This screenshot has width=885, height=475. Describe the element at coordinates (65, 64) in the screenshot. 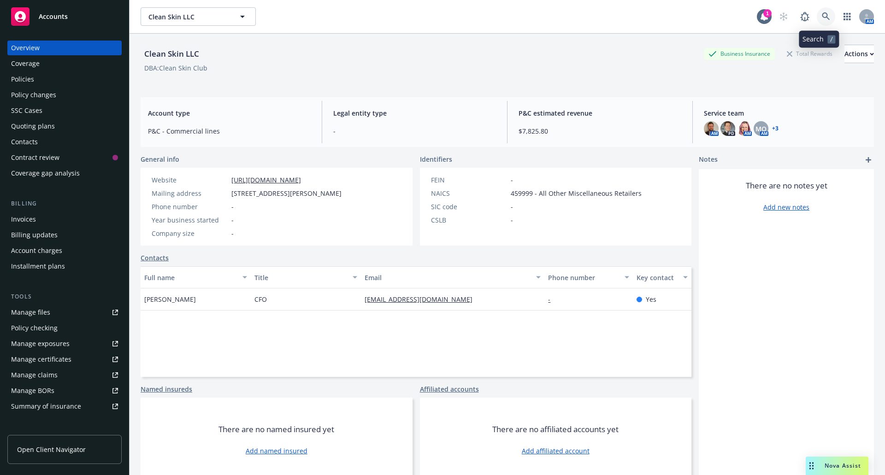

I see `a: Coverage` at that location.